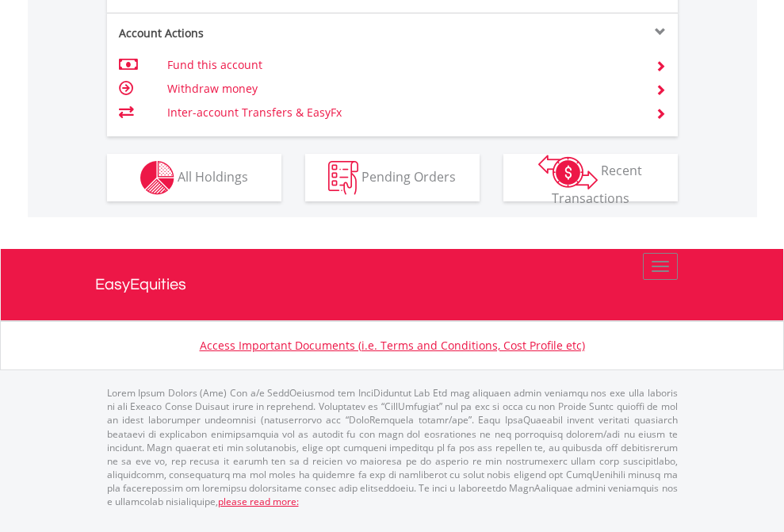 The height and width of the screenshot is (532, 784). What do you see at coordinates (392, 345) in the screenshot?
I see `a: Access Important Documents (i.e. Terms and Conditions, Cost Profile etc)` at bounding box center [392, 345].